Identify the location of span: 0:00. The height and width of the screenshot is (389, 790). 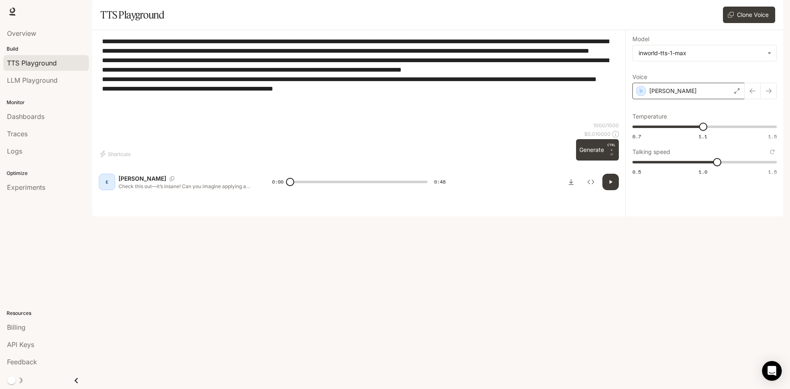
(278, 182).